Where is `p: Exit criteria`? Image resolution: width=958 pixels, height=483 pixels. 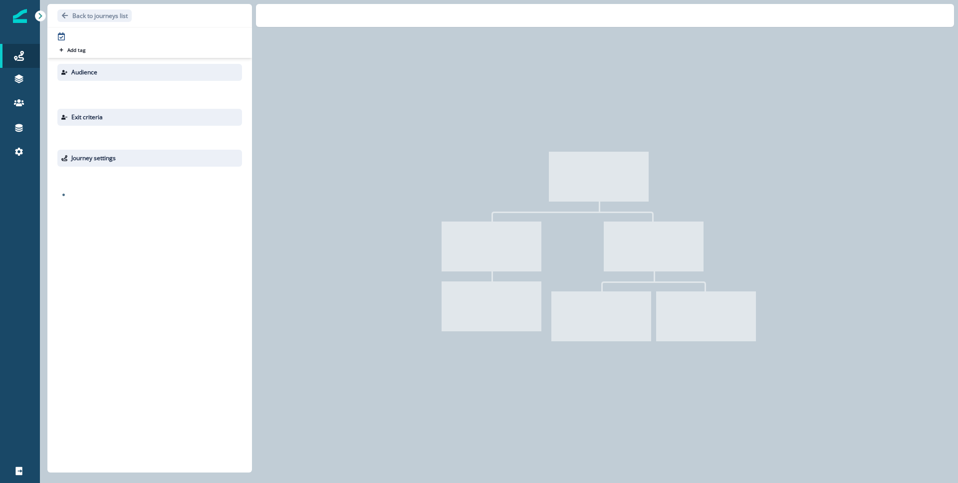
p: Exit criteria is located at coordinates (87, 117).